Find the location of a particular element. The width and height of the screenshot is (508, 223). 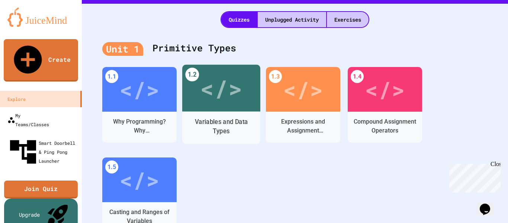

div: Compound Assignment Operators is located at coordinates (385, 126).